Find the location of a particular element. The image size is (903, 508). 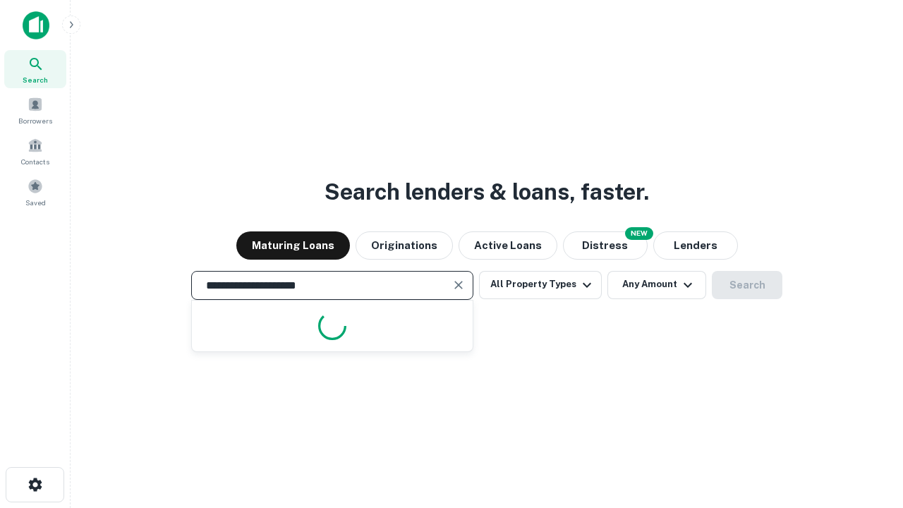

a: Saved is located at coordinates (35, 192).